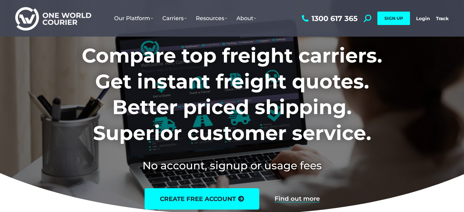 The width and height of the screenshot is (464, 212). Describe the element at coordinates (393, 18) in the screenshot. I see `span: SIGN UP` at that location.